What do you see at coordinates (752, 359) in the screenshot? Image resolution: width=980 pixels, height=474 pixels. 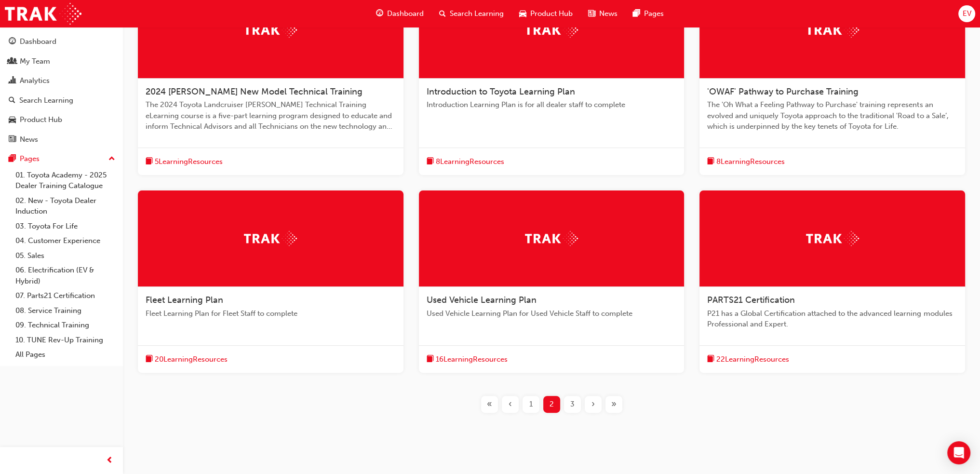 I see `span: 22 Learning Resources` at bounding box center [752, 359].